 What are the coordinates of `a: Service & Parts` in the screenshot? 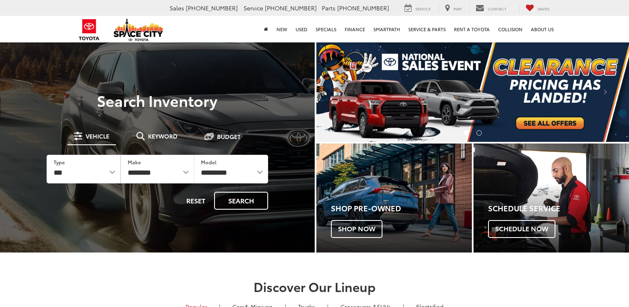 It's located at (427, 29).